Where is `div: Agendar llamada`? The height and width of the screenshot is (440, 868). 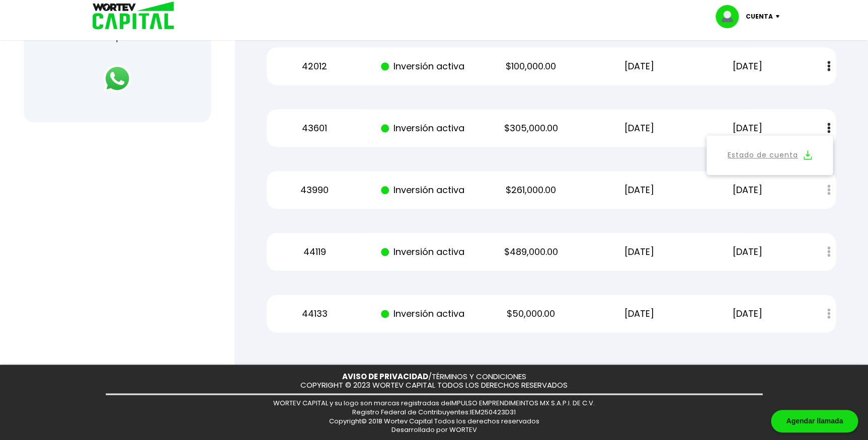 div: Agendar llamada is located at coordinates (814, 421).